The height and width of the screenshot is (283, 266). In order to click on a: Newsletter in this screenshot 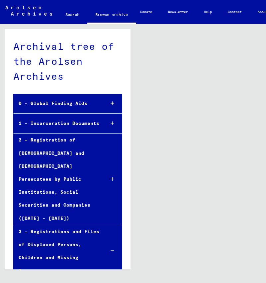, I will do `click(178, 12)`.